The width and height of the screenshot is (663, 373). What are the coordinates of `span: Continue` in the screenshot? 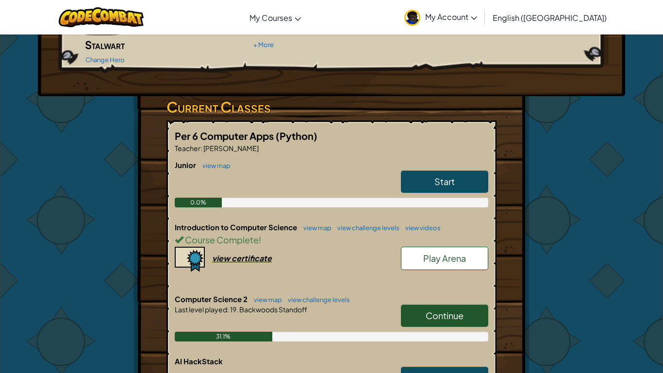 It's located at (445, 315).